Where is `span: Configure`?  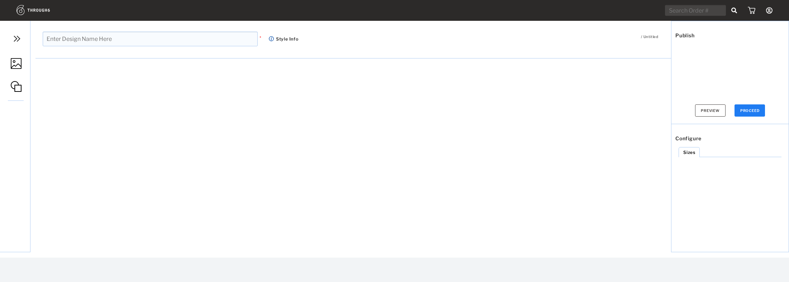
span: Configure is located at coordinates (723, 138).